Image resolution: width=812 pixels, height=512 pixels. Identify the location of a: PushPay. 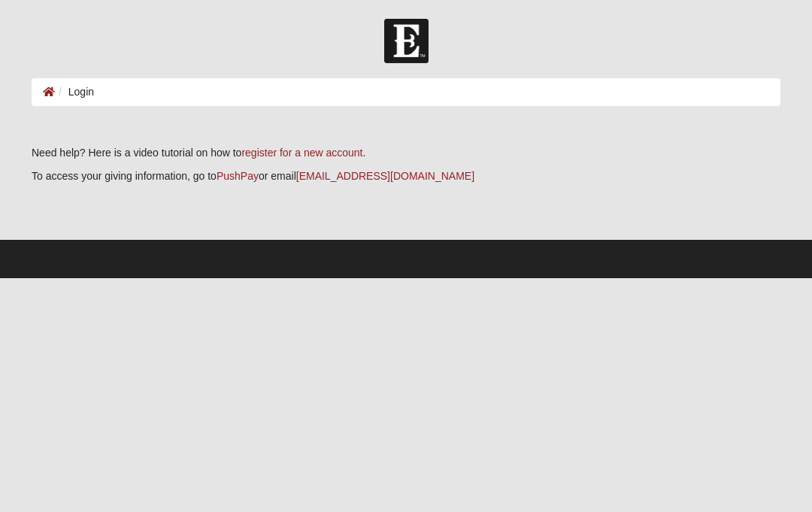
(238, 175).